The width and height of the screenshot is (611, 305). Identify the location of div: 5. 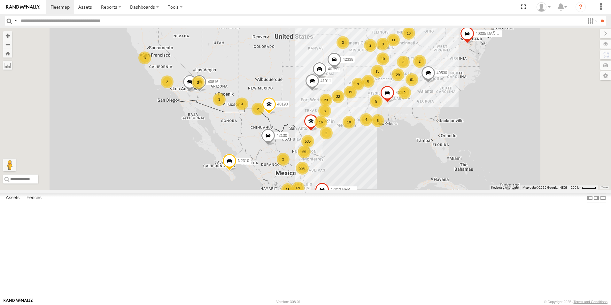
(376, 101).